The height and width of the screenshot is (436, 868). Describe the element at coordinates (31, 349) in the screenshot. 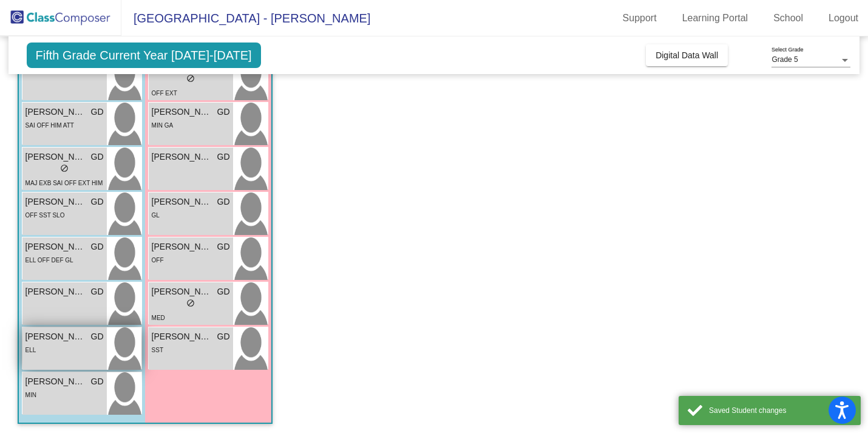

I see `span: ELL` at that location.